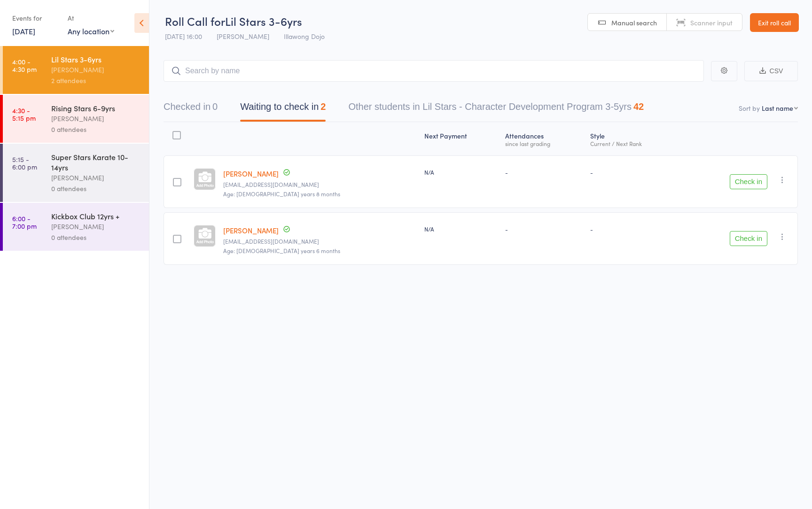  What do you see at coordinates (96, 162) in the screenshot?
I see `div: Super Stars Karate 10-14yrs` at bounding box center [96, 162].